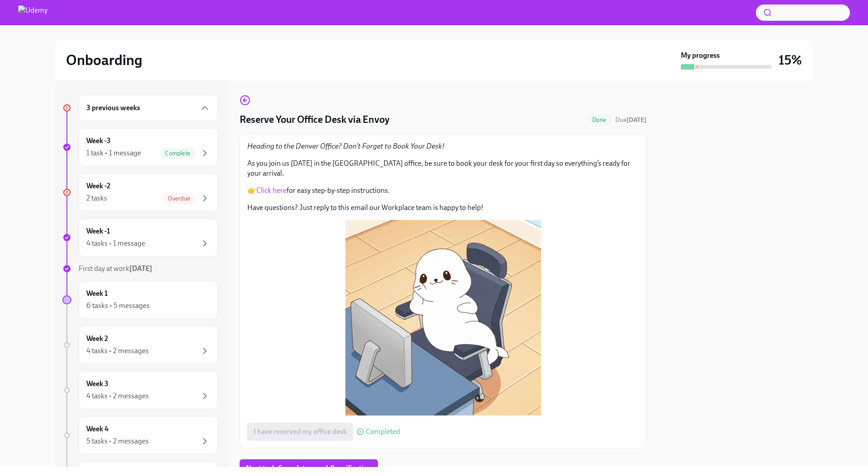  Describe the element at coordinates (97, 429) in the screenshot. I see `h6: Week 4` at that location.